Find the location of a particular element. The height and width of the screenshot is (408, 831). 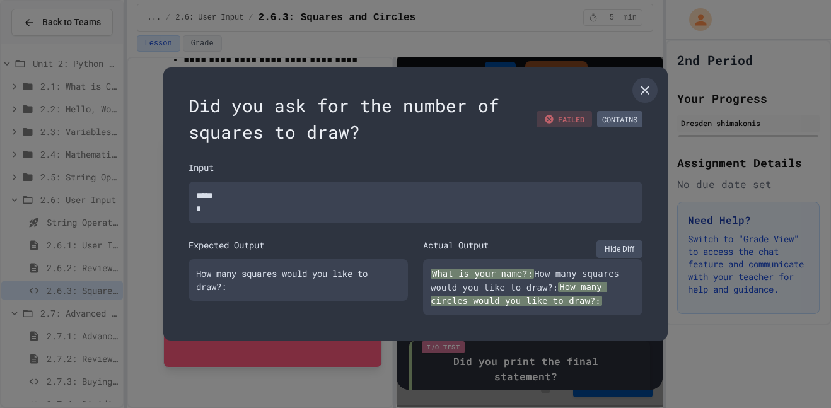

button: Hide Diff is located at coordinates (619, 249).